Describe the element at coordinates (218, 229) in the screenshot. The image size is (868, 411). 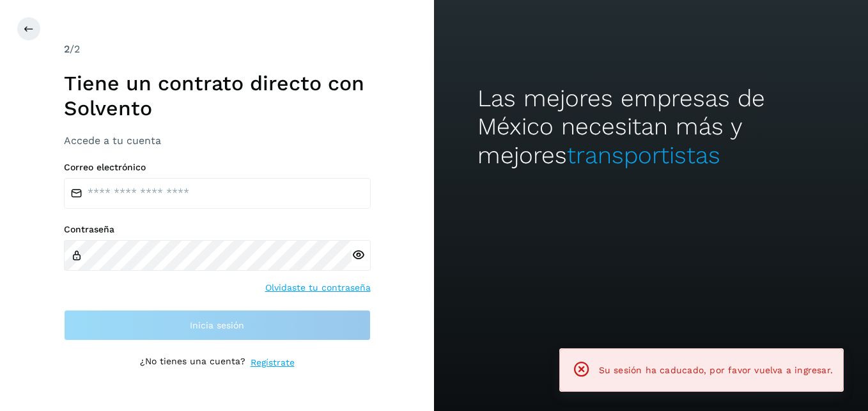
I see `label: Contraseña` at that location.